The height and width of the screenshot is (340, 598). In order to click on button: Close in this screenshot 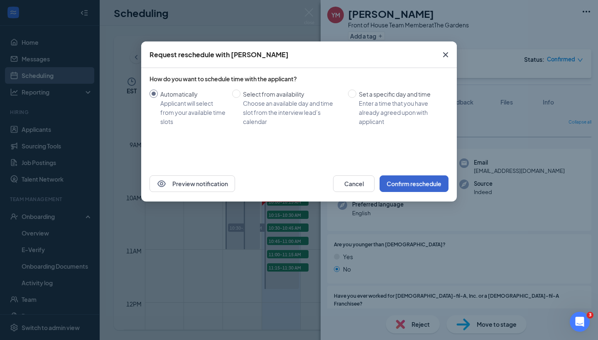, I will do `click(445, 55)`.